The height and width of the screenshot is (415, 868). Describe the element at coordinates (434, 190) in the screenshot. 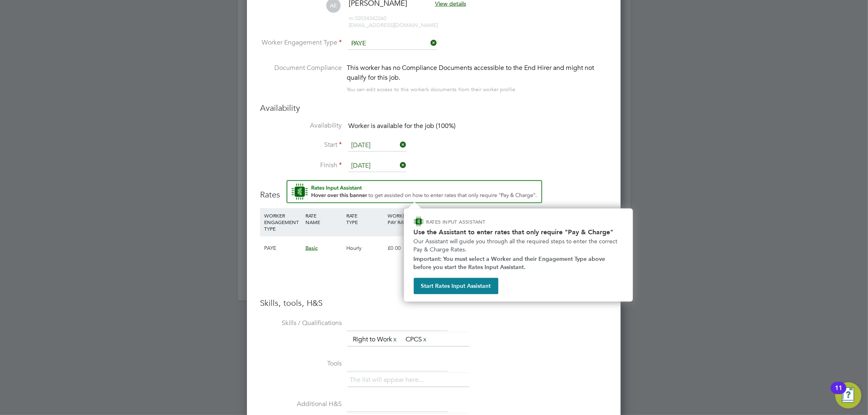

I see `h3: Rates` at that location.